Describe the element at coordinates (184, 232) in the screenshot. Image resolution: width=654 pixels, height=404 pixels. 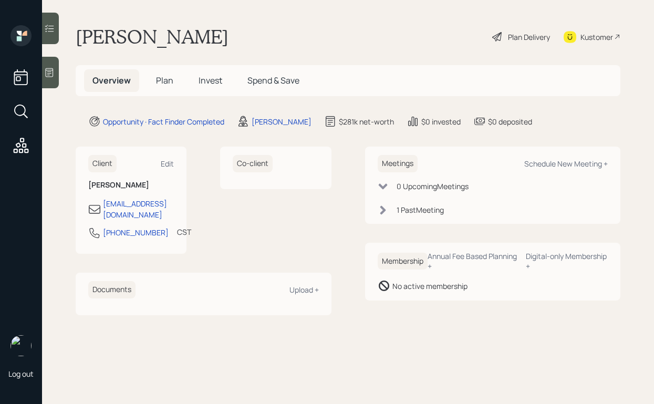
I see `div: CST` at that location.